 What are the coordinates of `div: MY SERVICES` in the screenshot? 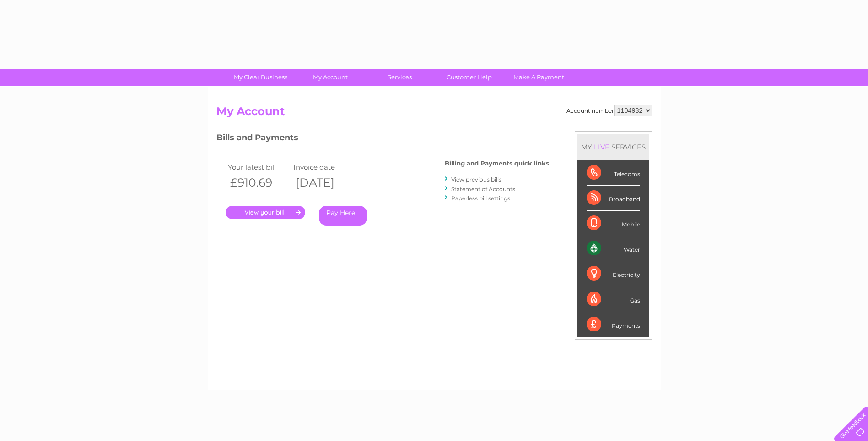 It's located at (613, 146).